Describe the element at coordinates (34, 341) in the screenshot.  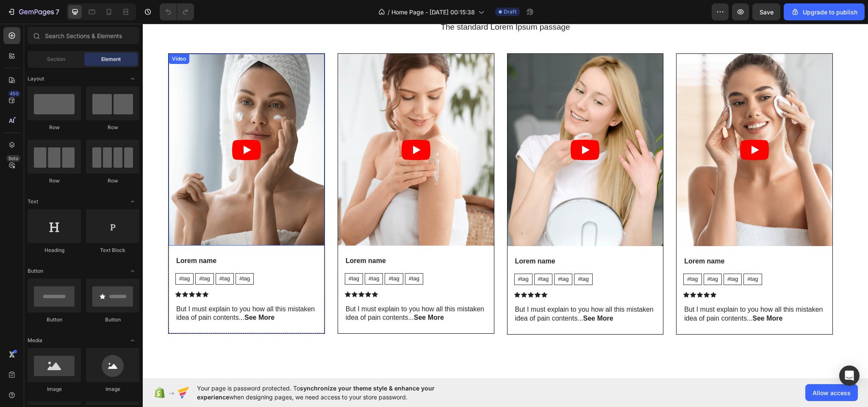
I see `span: Media` at that location.